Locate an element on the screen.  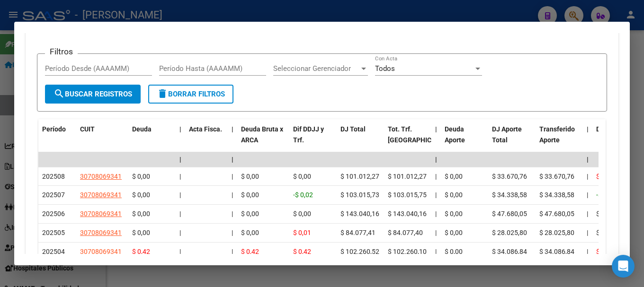
mat-icon: search is located at coordinates (59, 94).